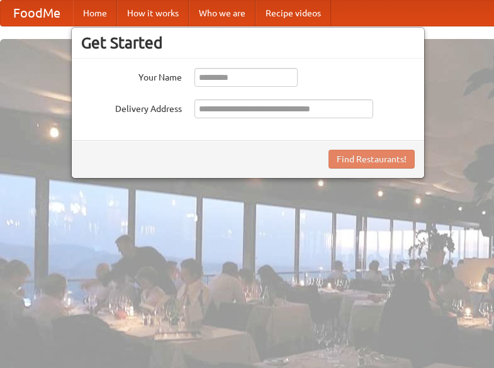  What do you see at coordinates (371, 159) in the screenshot?
I see `button: Find Restaurants!` at bounding box center [371, 159].